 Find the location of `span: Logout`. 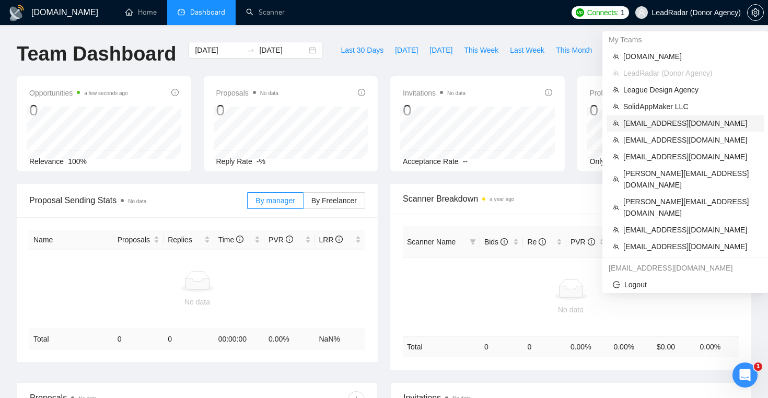

span: Logout is located at coordinates (685, 285).